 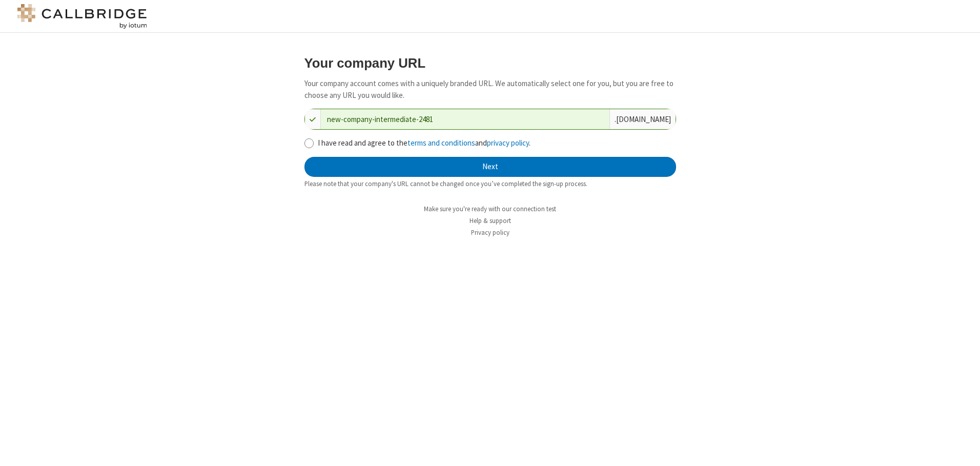 What do you see at coordinates (465, 119) in the screenshot?
I see `input: Company URL` at bounding box center [465, 119].